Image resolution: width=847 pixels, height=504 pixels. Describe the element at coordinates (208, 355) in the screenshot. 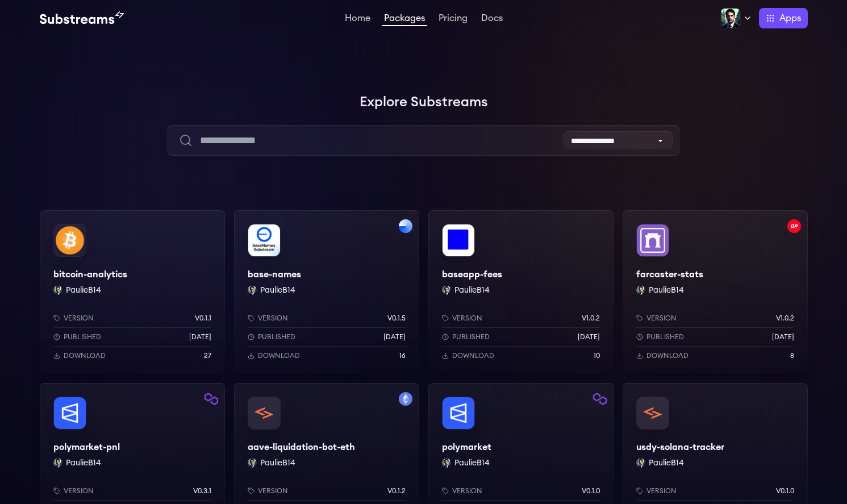

I see `p: 27` at that location.